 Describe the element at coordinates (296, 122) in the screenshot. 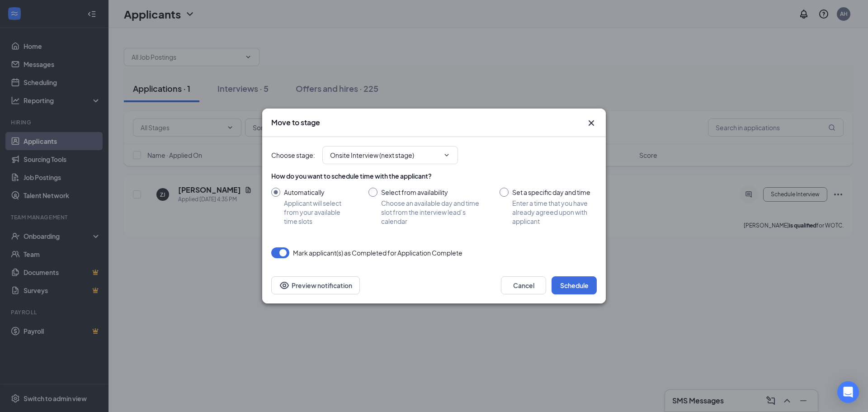

I see `h3: Move to stage` at that location.